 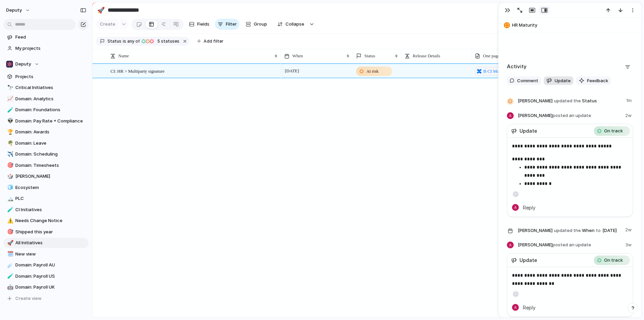 I want to click on span: Domain: Scheduling, so click(x=51, y=154).